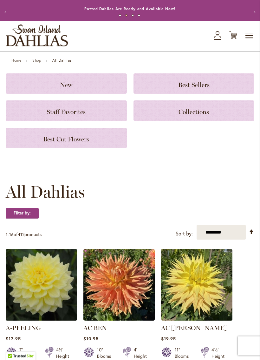  What do you see at coordinates (41, 285) in the screenshot?
I see `img: A-Peeling` at bounding box center [41, 285].